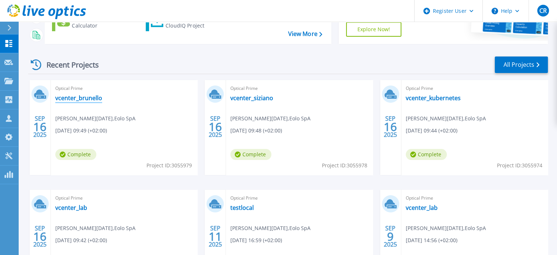 The height and width of the screenshot is (255, 557). Describe the element at coordinates (194, 22) in the screenshot. I see `div: Import Phone Home CloudIQ Project` at that location.